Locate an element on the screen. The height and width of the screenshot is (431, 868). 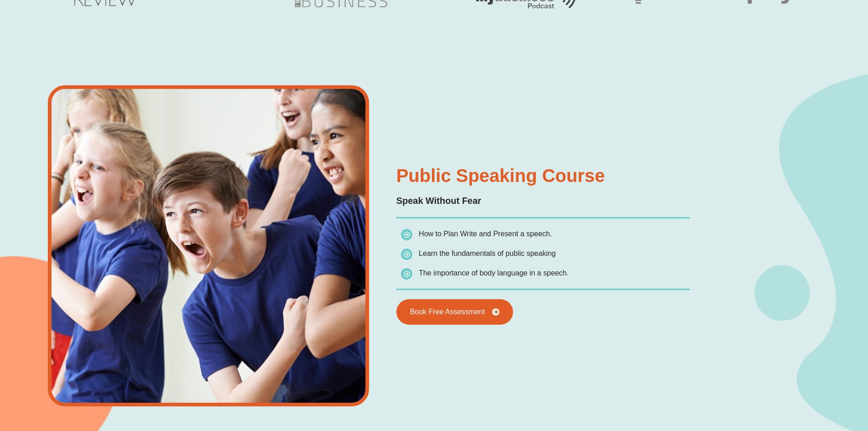
span: The importance of body language in a speech. is located at coordinates (494, 273).